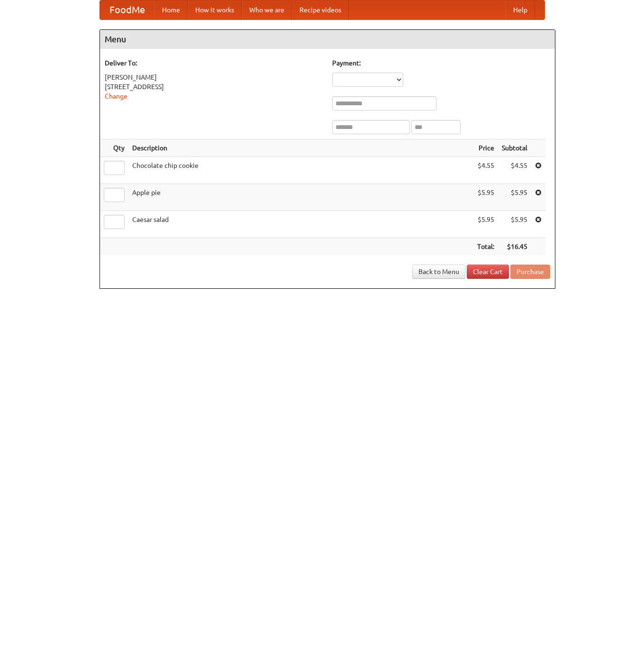  Describe the element at coordinates (301, 224) in the screenshot. I see `td: Caesar salad` at that location.